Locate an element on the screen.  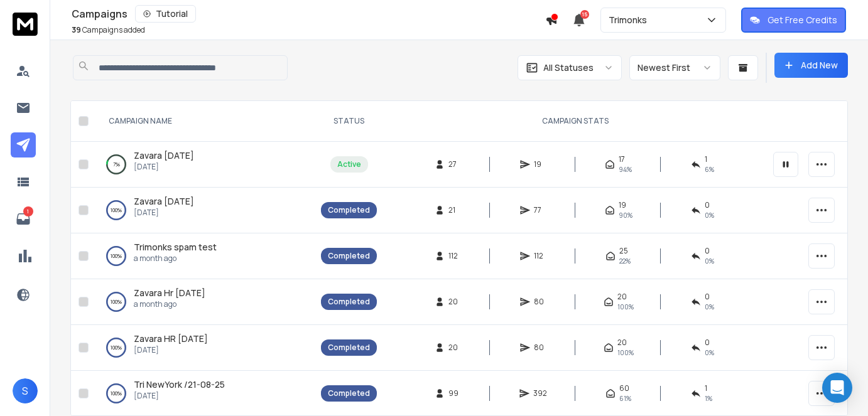
button: Newest First is located at coordinates (675, 68).